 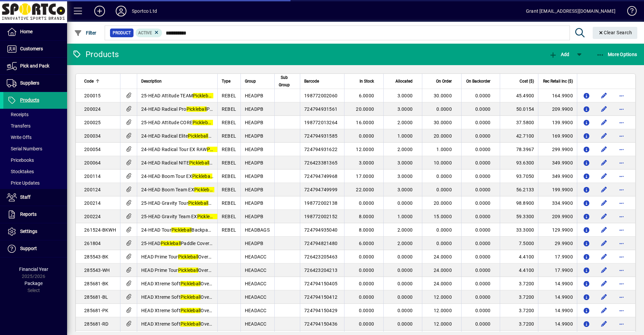 What do you see at coordinates (519, 203) in the screenshot?
I see `td: 98.8900` at bounding box center [519, 203].